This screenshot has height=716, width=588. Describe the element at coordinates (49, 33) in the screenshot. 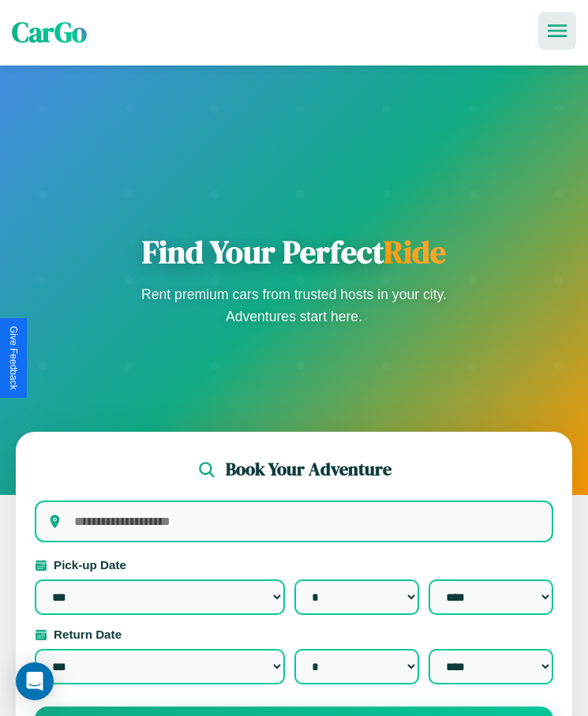

I see `span: CarGo` at that location.